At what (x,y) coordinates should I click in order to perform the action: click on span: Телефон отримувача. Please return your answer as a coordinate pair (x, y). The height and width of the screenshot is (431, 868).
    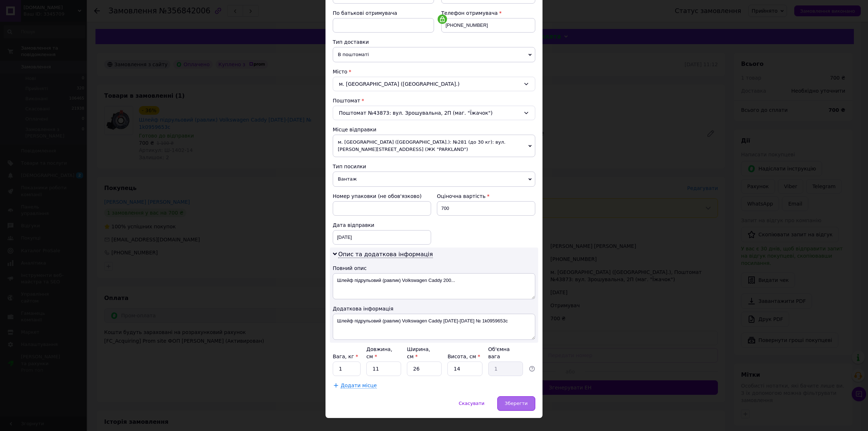
    Looking at the image, I should click on (469, 13).